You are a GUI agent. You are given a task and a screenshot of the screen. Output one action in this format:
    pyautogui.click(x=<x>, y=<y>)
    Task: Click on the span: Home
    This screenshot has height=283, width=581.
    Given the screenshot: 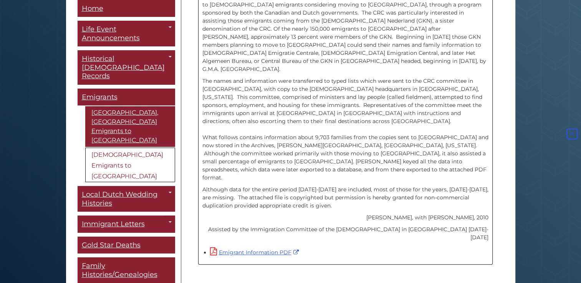 What is the action you would take?
    pyautogui.click(x=92, y=8)
    